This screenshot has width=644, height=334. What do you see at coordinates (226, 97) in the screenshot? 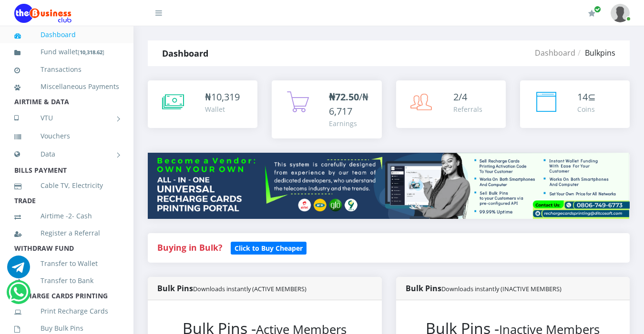
I see `span: 10,319` at bounding box center [226, 97].